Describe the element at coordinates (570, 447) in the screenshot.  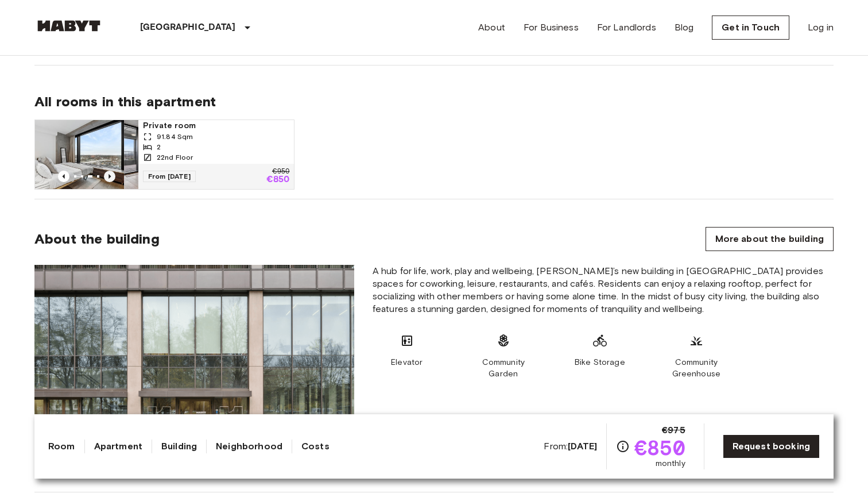
I see `span: From:` at that location.